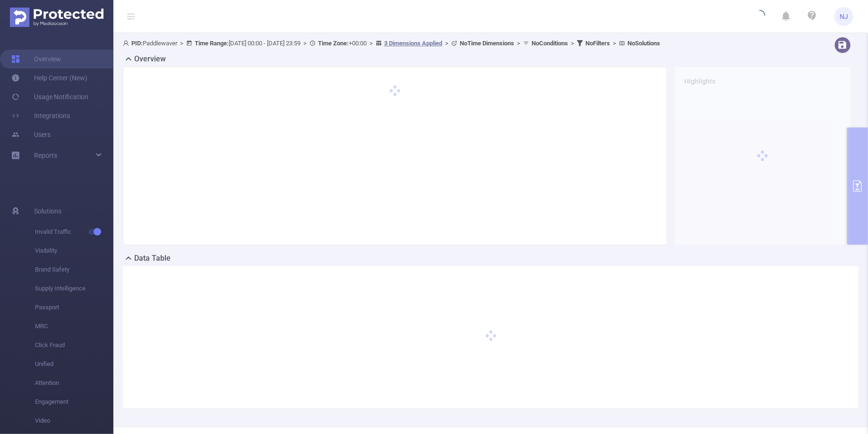 Image resolution: width=868 pixels, height=434 pixels. Describe the element at coordinates (46, 156) in the screenshot. I see `span: Reports` at that location.